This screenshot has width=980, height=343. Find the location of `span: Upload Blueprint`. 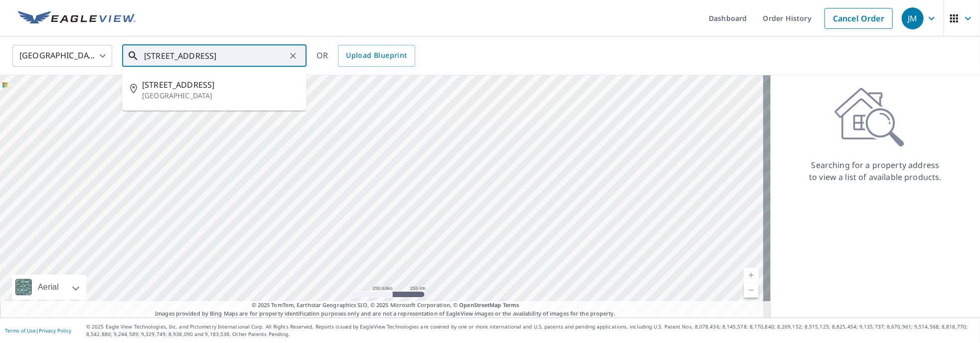

span: Upload Blueprint is located at coordinates (377, 56).